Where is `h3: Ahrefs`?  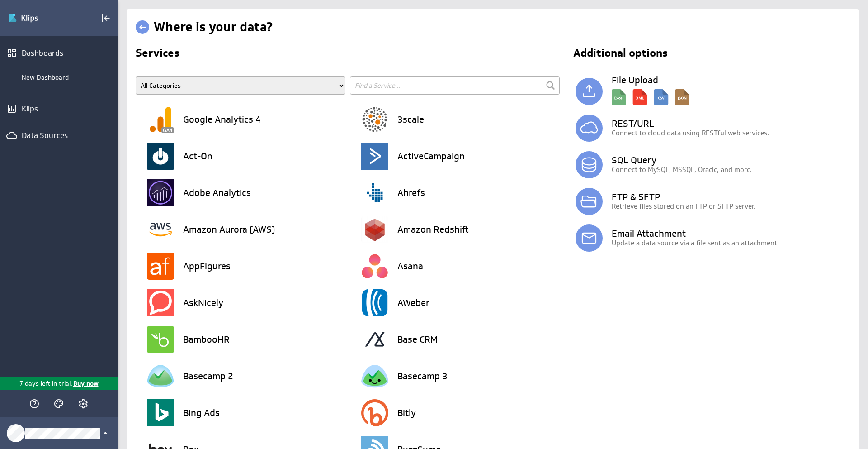 h3: Ahrefs is located at coordinates (411, 193).